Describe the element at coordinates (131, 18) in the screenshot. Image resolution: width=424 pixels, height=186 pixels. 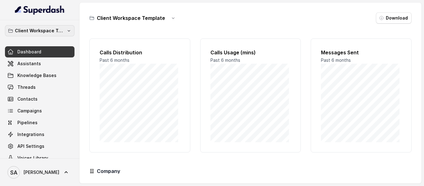
I see `h3: Client Workspace Template` at that location.